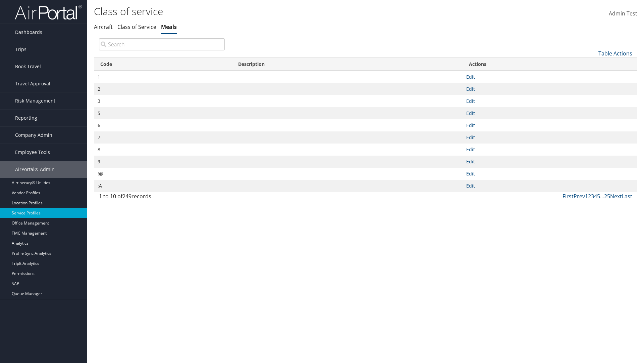  Describe the element at coordinates (163, 114) in the screenshot. I see `td: 5` at that location.